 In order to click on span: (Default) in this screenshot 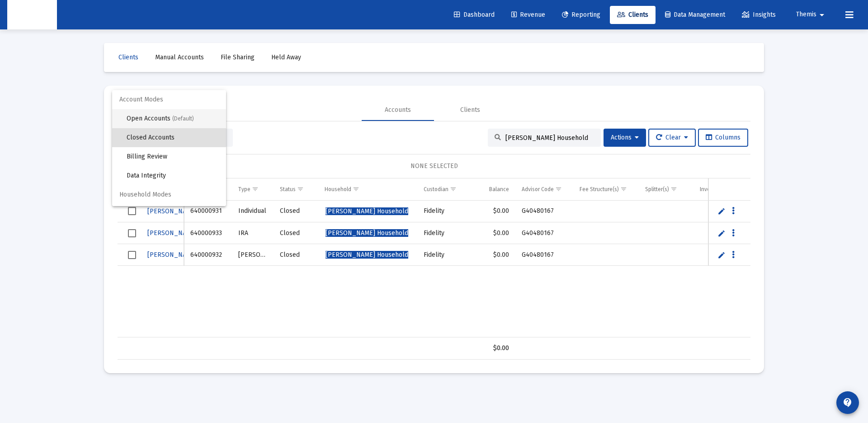, I will do `click(183, 119)`.